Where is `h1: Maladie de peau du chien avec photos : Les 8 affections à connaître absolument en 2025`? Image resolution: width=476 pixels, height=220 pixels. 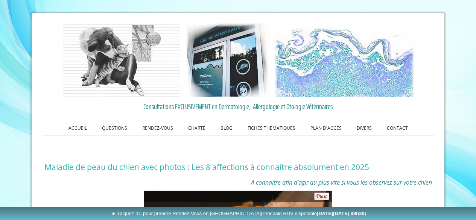 h1: Maladie de peau du chien avec photos : Les 8 affections à connaître absolument en 2025 is located at coordinates (238, 167).